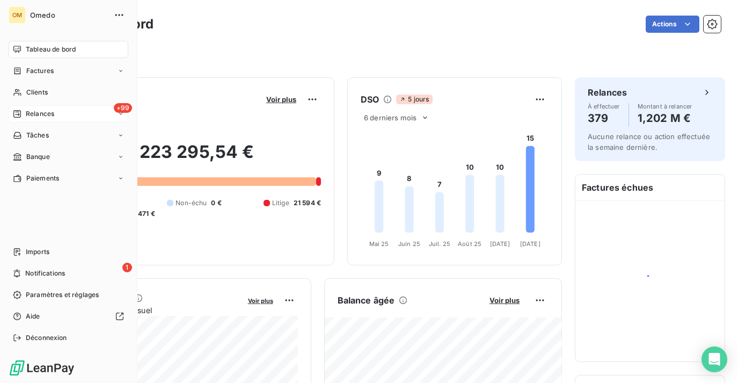 The width and height of the screenshot is (738, 383). Describe the element at coordinates (68, 316) in the screenshot. I see `a: Aide` at that location.